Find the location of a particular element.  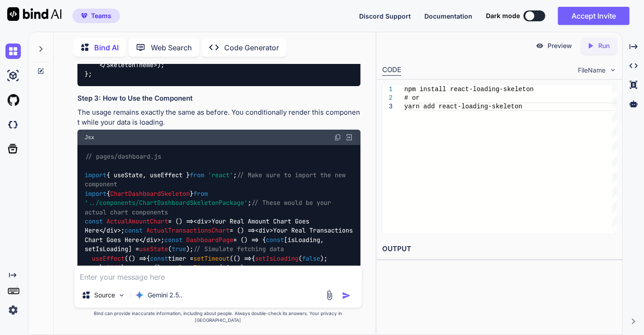

p: Bind AI is located at coordinates (106, 48).